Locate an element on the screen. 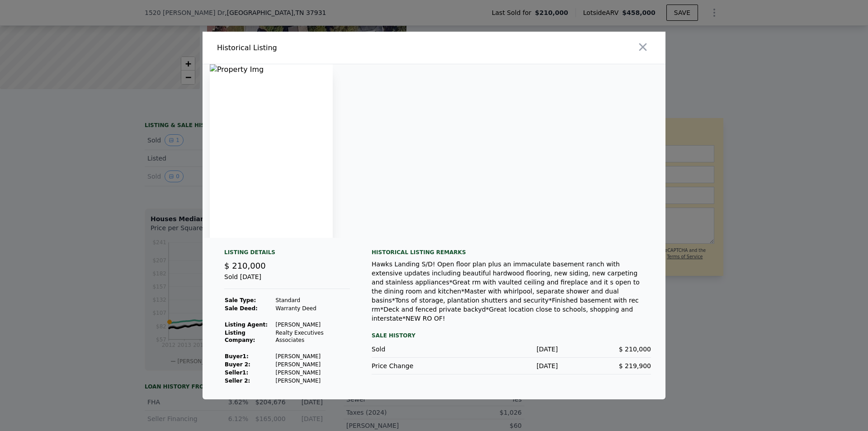 This screenshot has width=868, height=431. div: Hawks Landing S/D! Open floor plan plus an immaculate basement ranch with extensive updates inclu... is located at coordinates (511, 292).